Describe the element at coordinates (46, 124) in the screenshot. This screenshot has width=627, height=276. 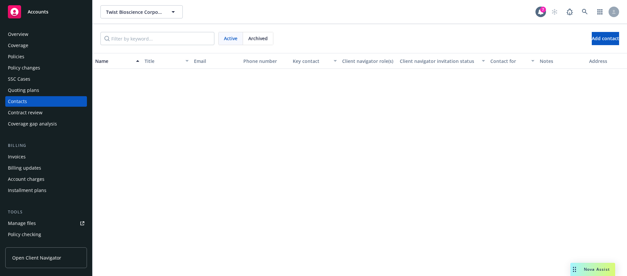
I see `a: Coverage gap analysis` at that location.